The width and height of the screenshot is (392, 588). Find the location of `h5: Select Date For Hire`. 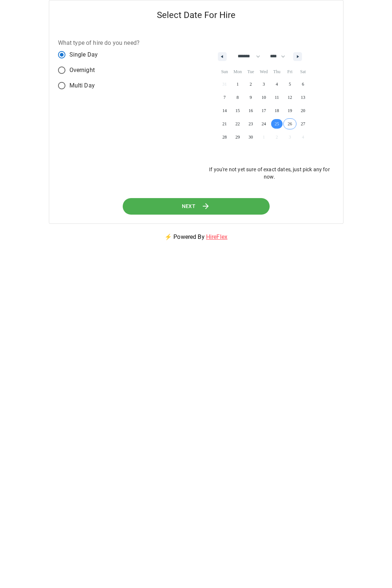

h5: Select Date For Hire is located at coordinates (196, 15).